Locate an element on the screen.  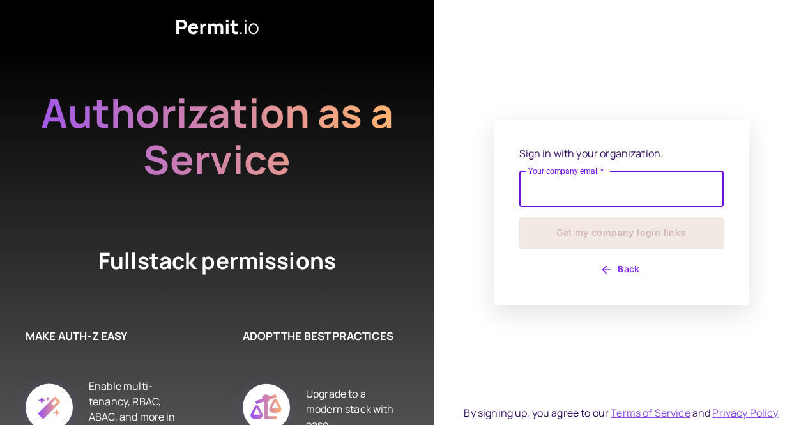
label: Your company email is located at coordinates (566, 171).